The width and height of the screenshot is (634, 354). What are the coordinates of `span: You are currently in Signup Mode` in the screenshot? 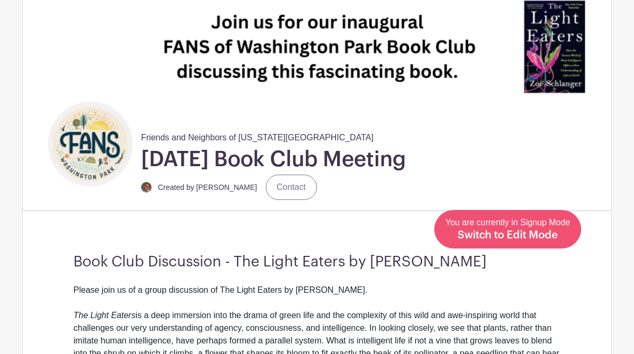 It's located at (508, 229).